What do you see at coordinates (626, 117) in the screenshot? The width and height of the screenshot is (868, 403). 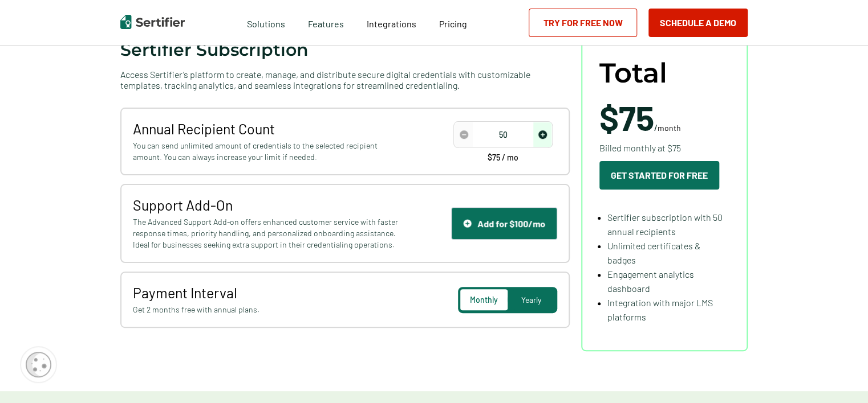 I see `span: $75` at bounding box center [626, 117].